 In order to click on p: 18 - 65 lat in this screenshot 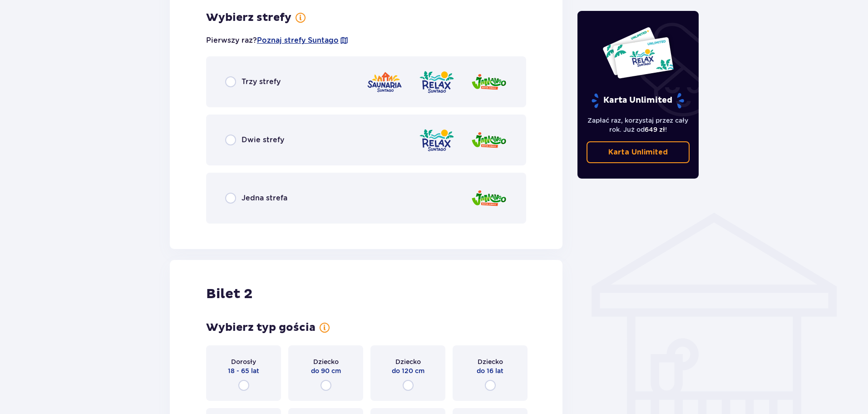, I will do `click(244, 371)`.